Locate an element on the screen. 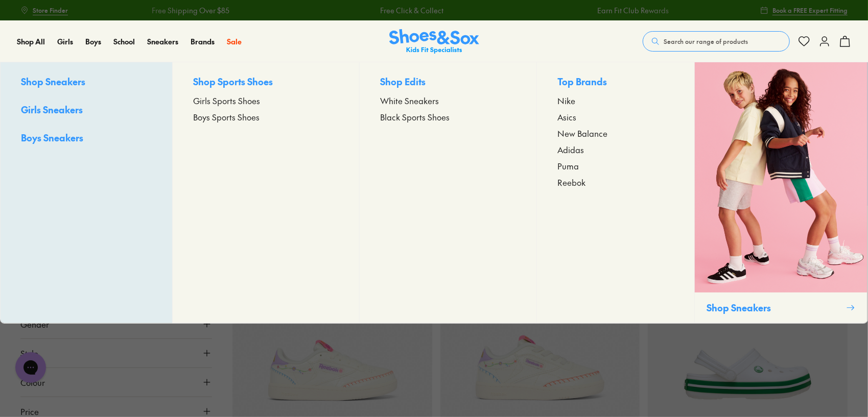 This screenshot has height=417, width=868. a: Brands is located at coordinates (202, 41).